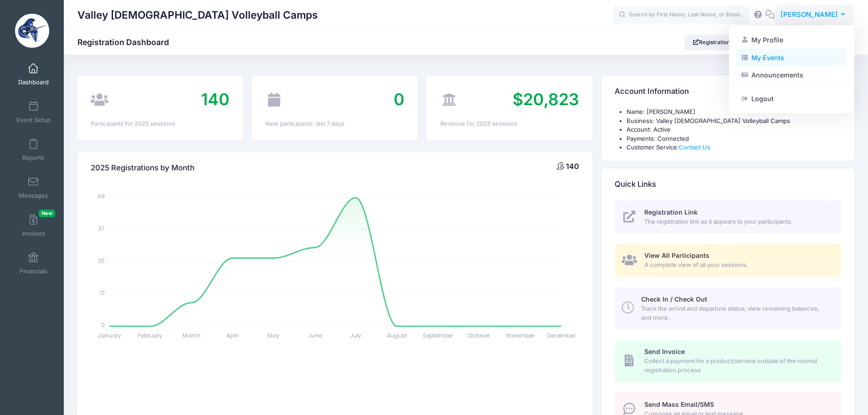 The image size is (868, 415). Describe the element at coordinates (109, 335) in the screenshot. I see `tspan: January` at that location.